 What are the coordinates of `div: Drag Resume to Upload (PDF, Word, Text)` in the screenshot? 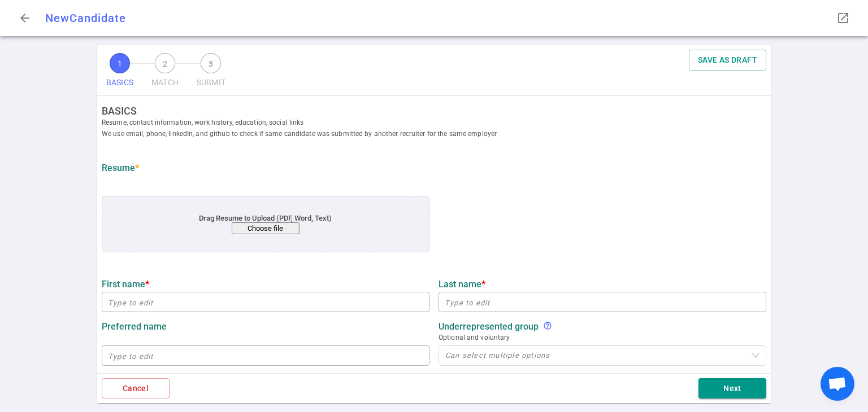 It's located at (266, 224).